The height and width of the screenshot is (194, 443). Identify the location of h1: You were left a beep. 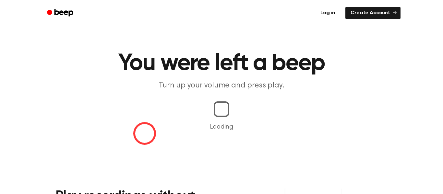
(221, 64).